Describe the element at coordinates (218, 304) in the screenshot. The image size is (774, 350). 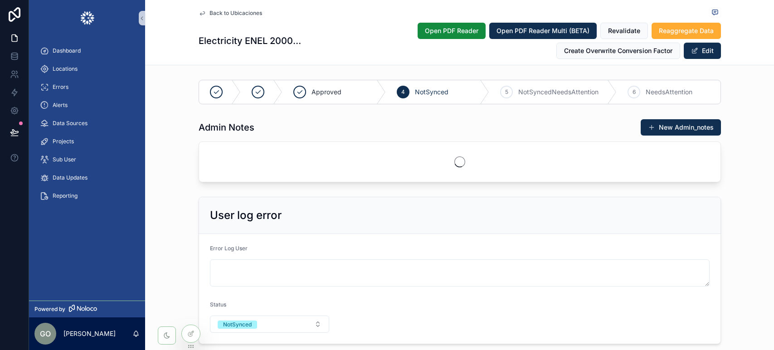
I see `span: Status` at that location.